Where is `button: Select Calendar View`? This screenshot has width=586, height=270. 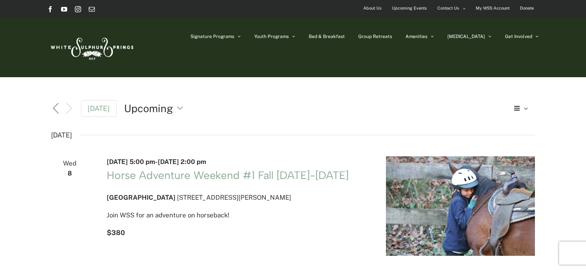 button: Select Calendar View is located at coordinates (523, 108).